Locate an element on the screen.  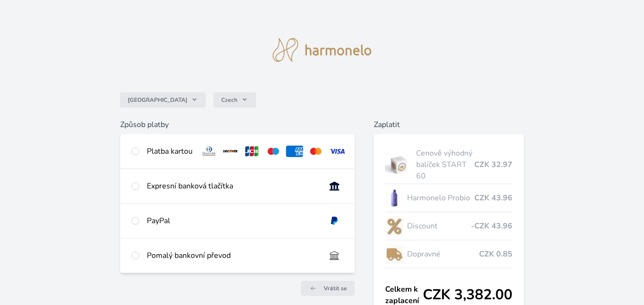
h6: Zaplatit is located at coordinates (449, 125).